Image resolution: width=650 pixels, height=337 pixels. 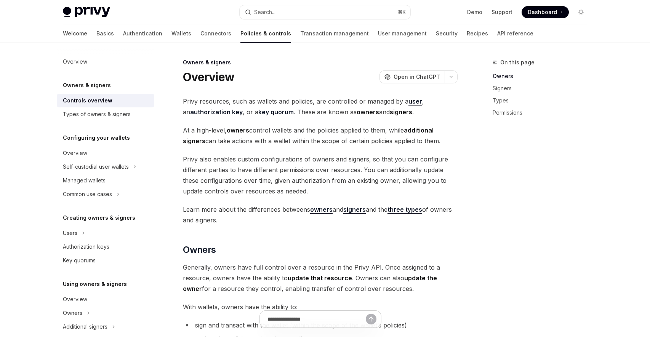 What do you see at coordinates (88, 101) in the screenshot?
I see `div: Controls overview` at bounding box center [88, 101].